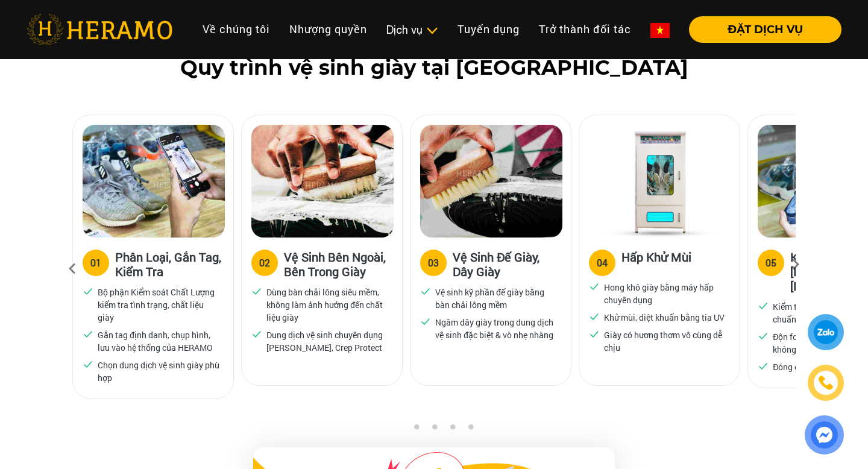  Describe the element at coordinates (665, 341) in the screenshot. I see `p: Giày có hương thơm vô cùng dễ chịu` at that location.